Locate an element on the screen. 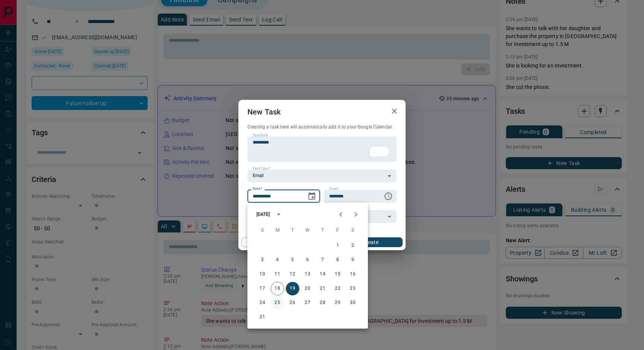 Image resolution: width=644 pixels, height=350 pixels. button: 13 is located at coordinates (308, 274).